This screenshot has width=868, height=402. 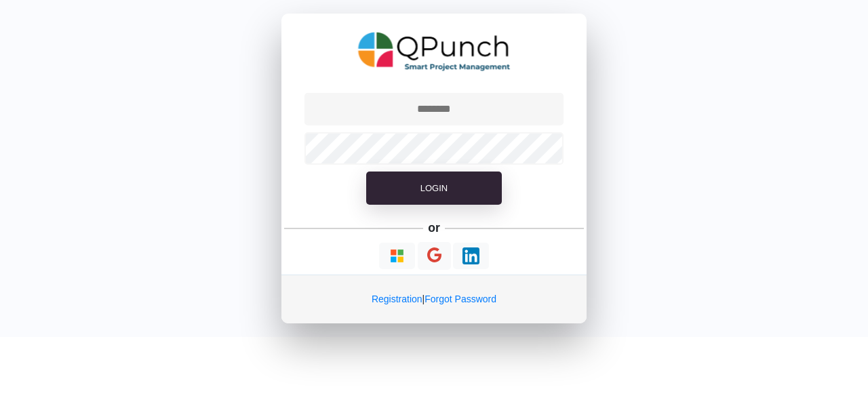 I want to click on span: Login, so click(x=434, y=188).